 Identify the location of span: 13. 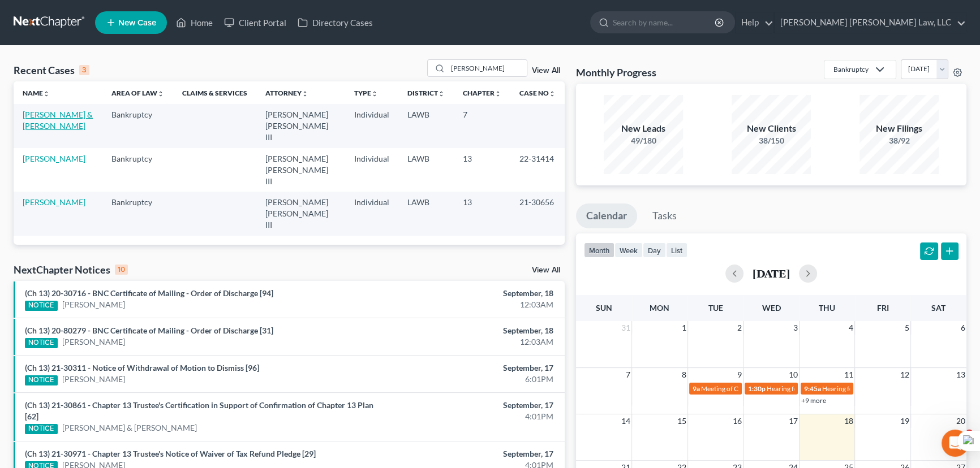
(961, 375).